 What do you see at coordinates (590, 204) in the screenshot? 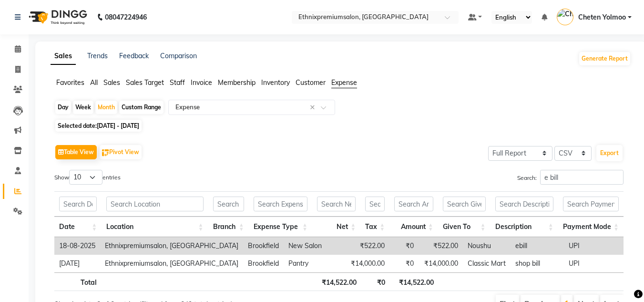
I see `input: Search Payment Mode` at bounding box center [590, 204].